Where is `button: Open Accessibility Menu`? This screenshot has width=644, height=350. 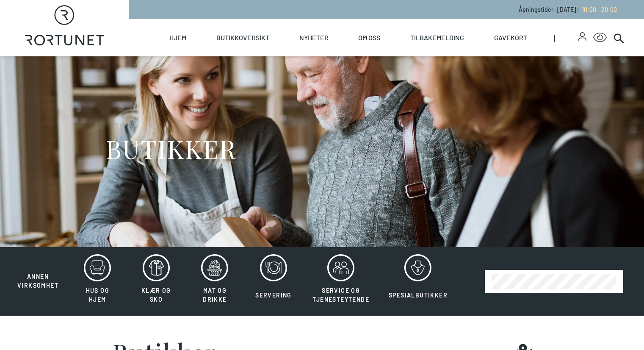 button: Open Accessibility Menu is located at coordinates (600, 38).